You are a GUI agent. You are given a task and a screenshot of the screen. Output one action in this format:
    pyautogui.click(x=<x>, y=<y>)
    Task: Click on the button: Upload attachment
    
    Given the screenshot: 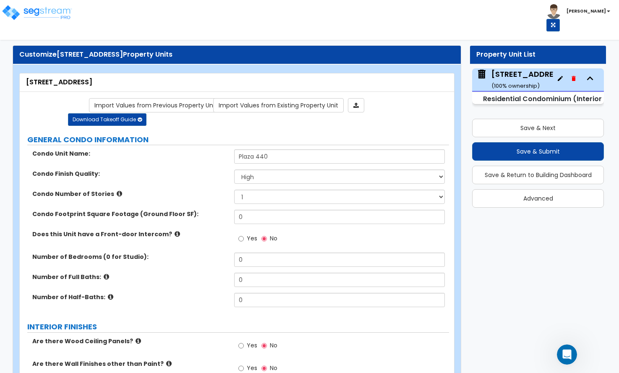 What is the action you would take?
    pyautogui.click(x=43, y=278)
    